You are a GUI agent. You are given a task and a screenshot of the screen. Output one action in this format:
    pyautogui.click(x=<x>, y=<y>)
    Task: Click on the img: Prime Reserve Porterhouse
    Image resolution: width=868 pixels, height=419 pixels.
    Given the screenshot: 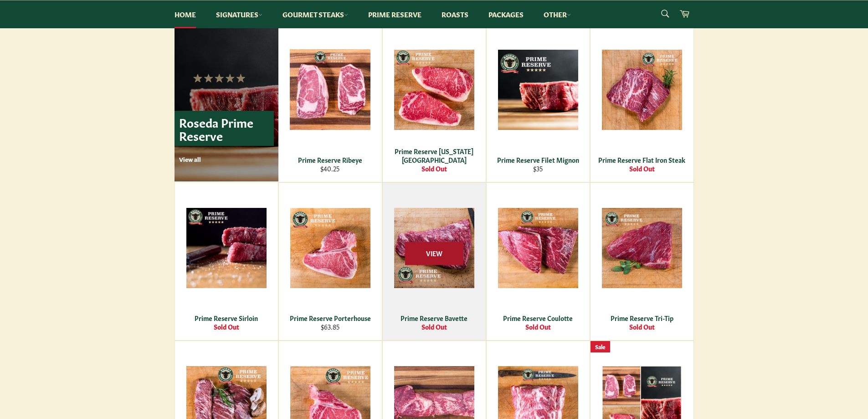 What is the action you would take?
    pyautogui.click(x=331, y=248)
    